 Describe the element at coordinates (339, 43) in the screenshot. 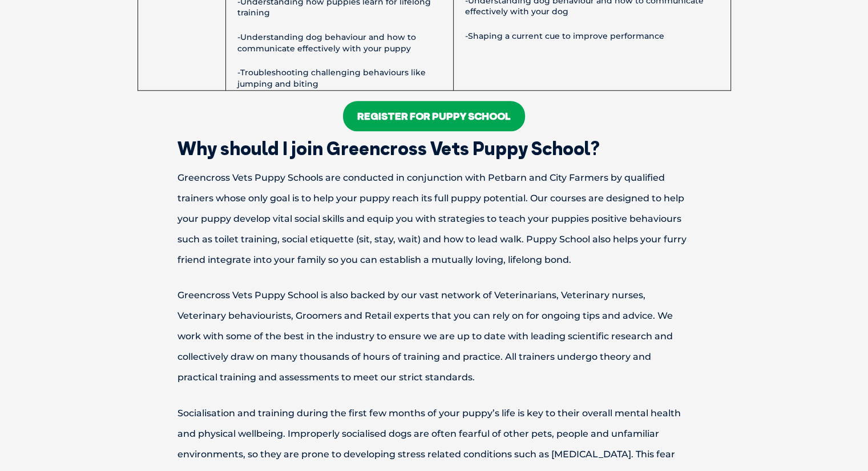

I see `p: -Understanding dog behaviour and how to communicate effectively with your puppy` at that location.